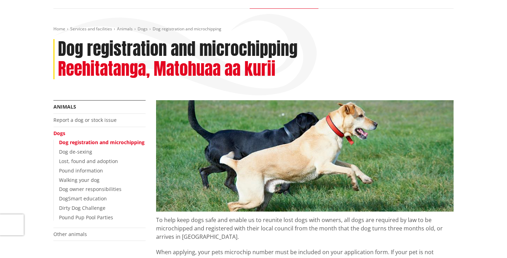 The width and height of the screenshot is (507, 258). What do you see at coordinates (83, 198) in the screenshot?
I see `a: DogSmart education` at bounding box center [83, 198].